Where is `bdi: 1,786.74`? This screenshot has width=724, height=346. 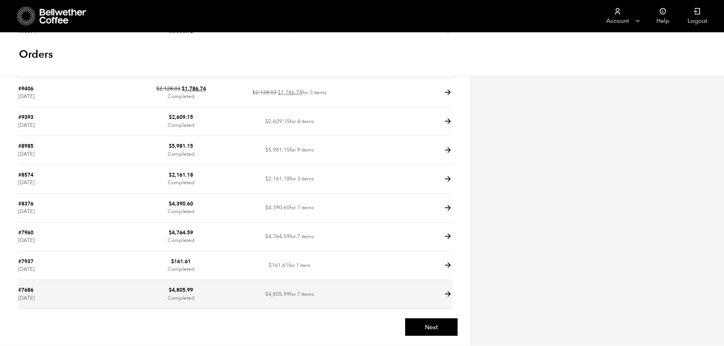 bdi: 1,786.74 is located at coordinates (194, 88).